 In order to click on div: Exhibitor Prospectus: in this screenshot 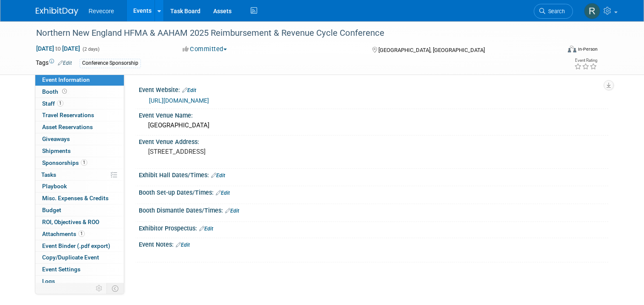, I will do `click(373, 227)`.